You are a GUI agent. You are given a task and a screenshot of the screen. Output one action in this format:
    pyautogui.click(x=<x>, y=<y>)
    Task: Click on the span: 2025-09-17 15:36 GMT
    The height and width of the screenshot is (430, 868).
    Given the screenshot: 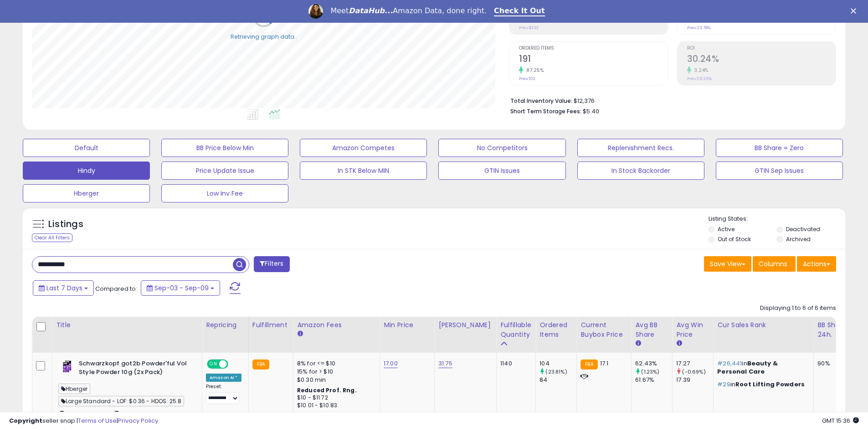 What is the action you would take?
    pyautogui.click(x=840, y=420)
    